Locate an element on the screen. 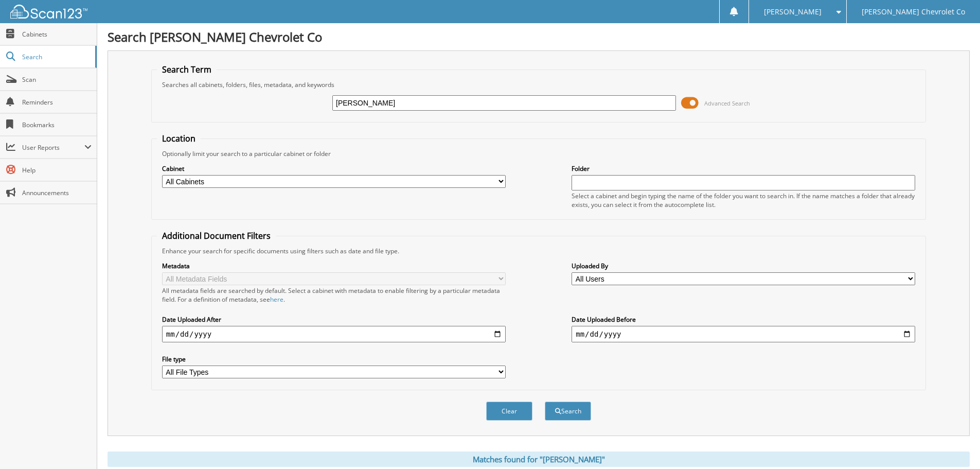  label: Uploaded By is located at coordinates (743, 265).